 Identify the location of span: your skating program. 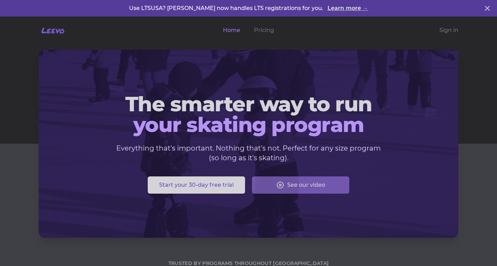
(248, 125).